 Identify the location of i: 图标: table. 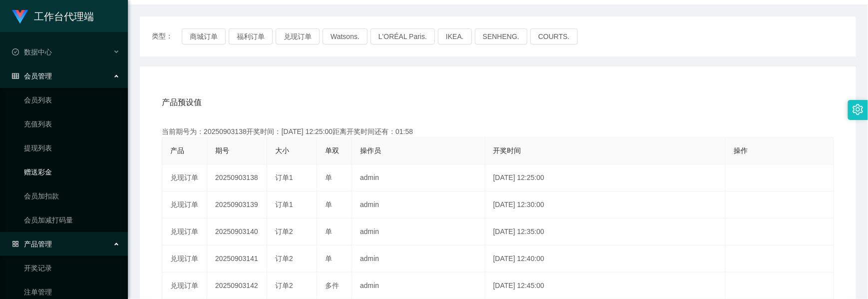
(15, 76).